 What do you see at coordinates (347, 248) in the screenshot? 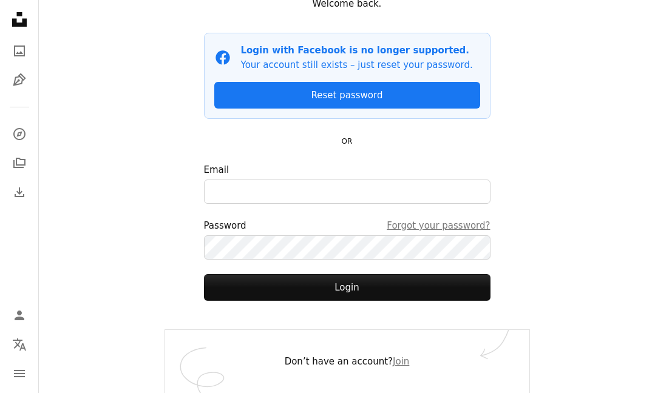
I see `input: PasswordForgot your password?` at bounding box center [347, 248].